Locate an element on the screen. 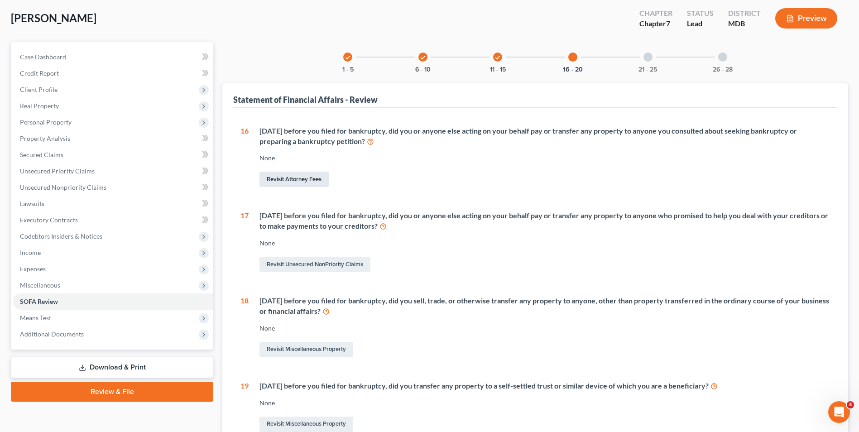  span: Means Test is located at coordinates (35, 318).